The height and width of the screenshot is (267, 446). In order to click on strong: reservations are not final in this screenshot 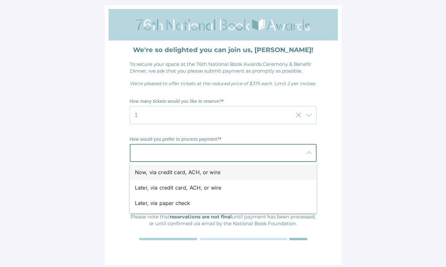, I will do `click(200, 217)`.